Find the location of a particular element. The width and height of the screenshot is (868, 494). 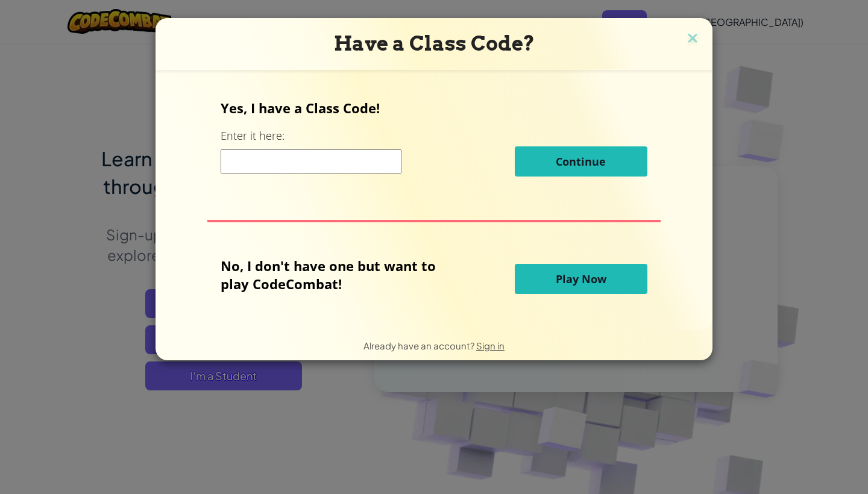

button: Play Now is located at coordinates (581, 279).